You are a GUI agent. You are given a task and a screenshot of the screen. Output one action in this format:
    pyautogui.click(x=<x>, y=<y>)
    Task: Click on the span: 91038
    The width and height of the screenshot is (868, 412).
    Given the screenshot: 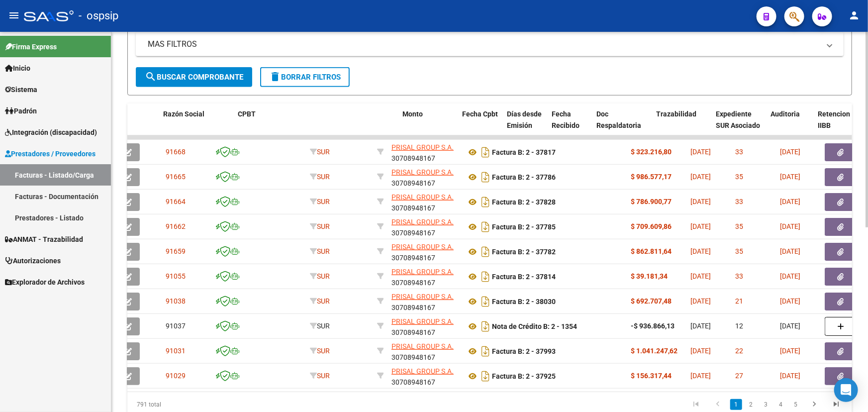 What is the action you would take?
    pyautogui.click(x=176, y=301)
    